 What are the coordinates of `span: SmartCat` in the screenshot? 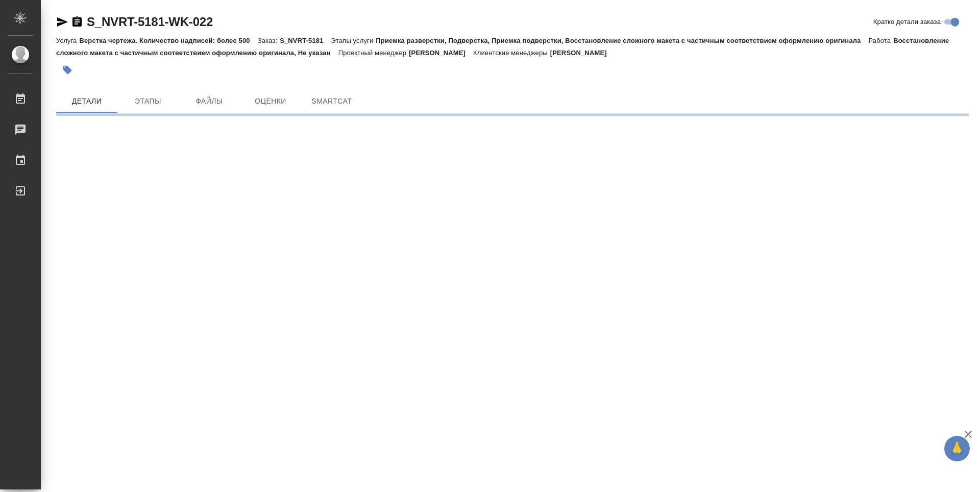 It's located at (332, 101).